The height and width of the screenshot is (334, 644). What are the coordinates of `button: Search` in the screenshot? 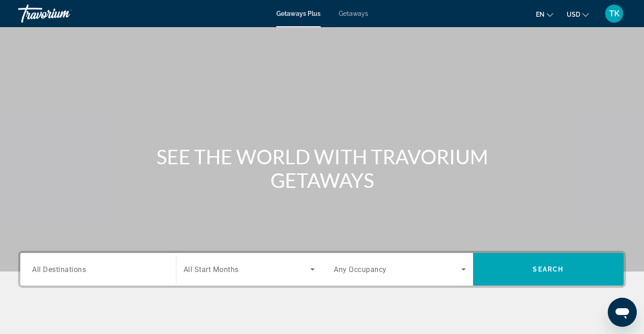 It's located at (549, 270).